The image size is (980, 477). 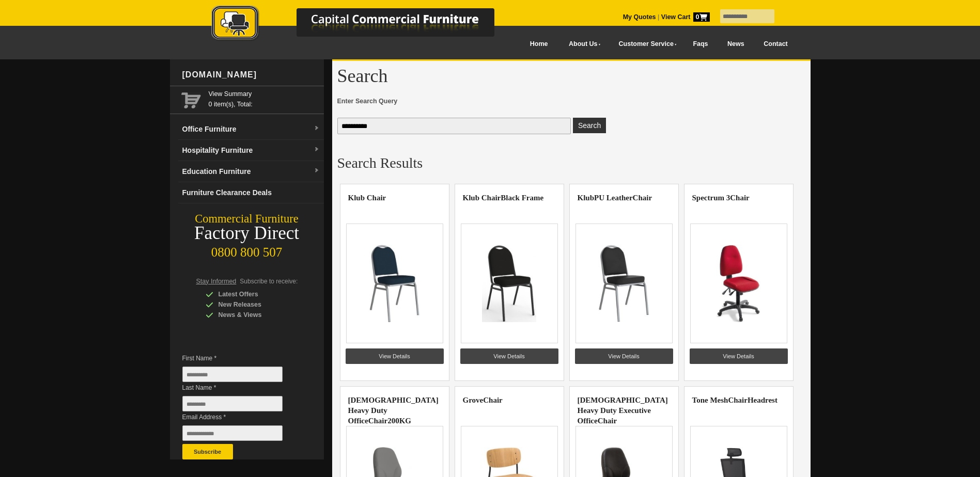 I want to click on div: News & Views, so click(x=254, y=315).